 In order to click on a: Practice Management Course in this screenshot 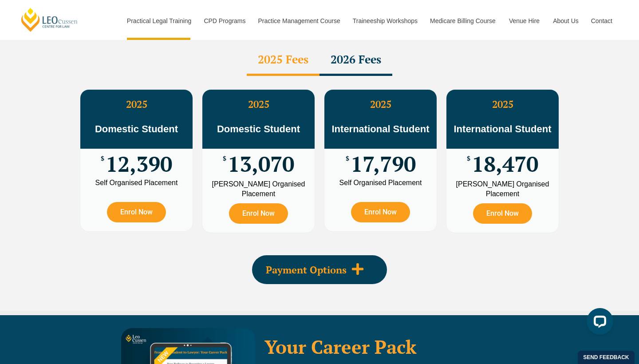, I will do `click(299, 21)`.